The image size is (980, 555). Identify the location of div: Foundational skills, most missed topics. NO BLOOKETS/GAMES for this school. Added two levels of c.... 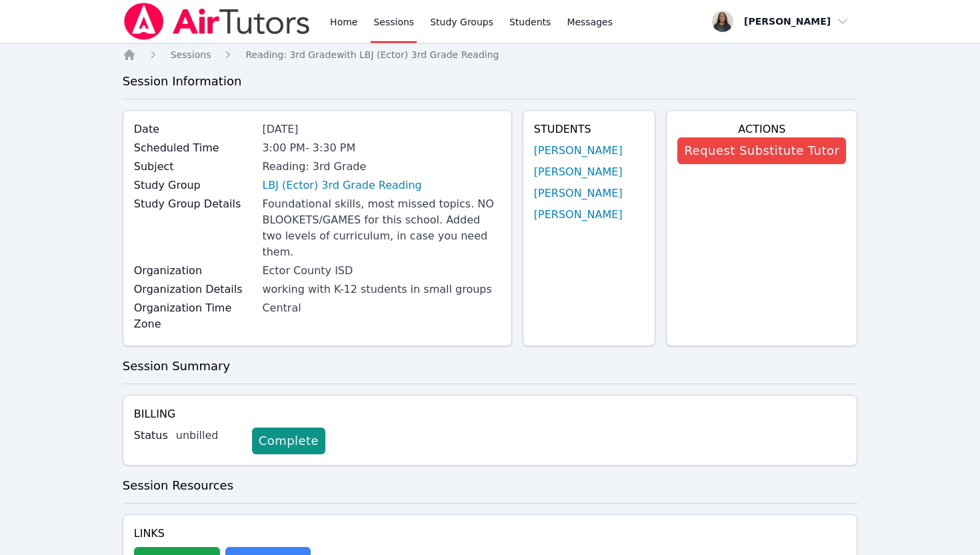
(381, 228).